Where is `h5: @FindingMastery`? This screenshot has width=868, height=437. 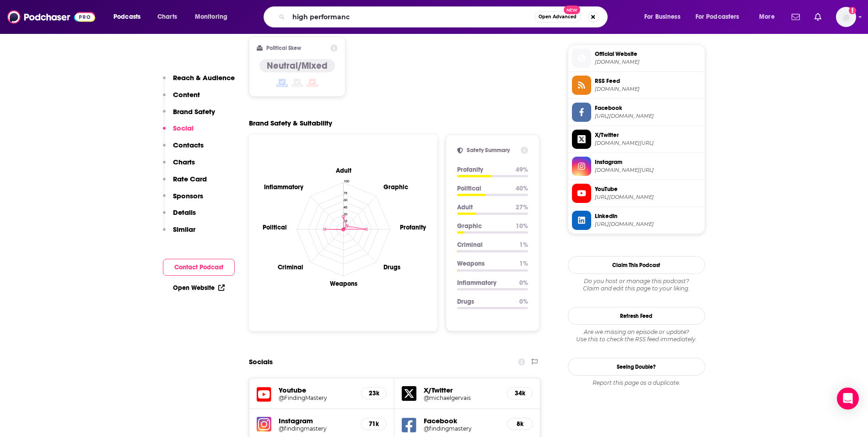
h5: @FindingMastery is located at coordinates (316, 397).